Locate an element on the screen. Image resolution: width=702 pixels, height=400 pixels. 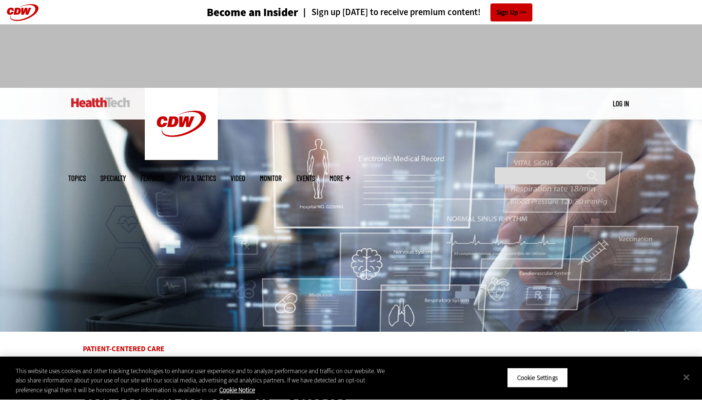
span: Specialty is located at coordinates (113, 178).